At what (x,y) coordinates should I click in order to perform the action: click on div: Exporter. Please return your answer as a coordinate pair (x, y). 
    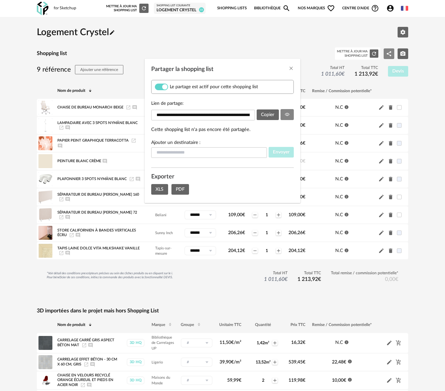
    Looking at the image, I should click on (222, 177).